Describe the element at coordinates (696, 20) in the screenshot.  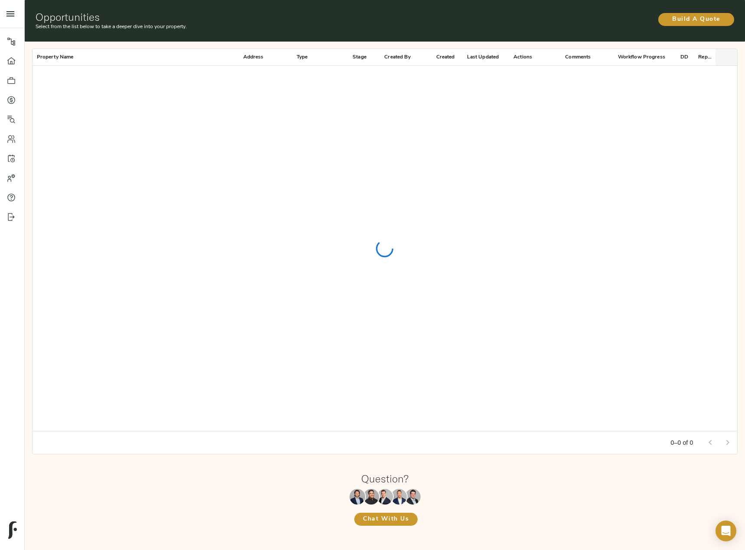
I see `button: Build A Quote` at that location.